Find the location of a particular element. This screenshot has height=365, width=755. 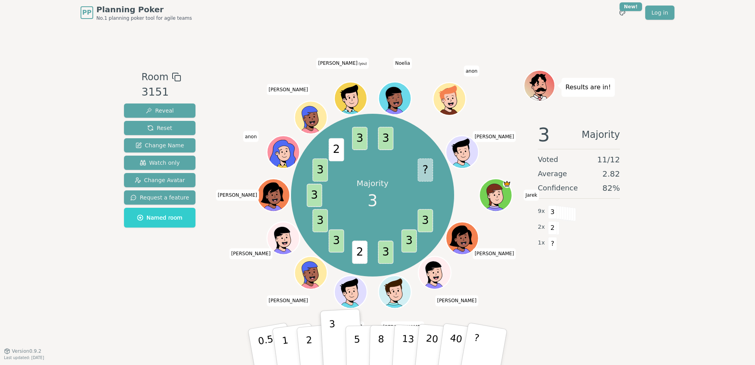

span: Voted is located at coordinates (548, 160).